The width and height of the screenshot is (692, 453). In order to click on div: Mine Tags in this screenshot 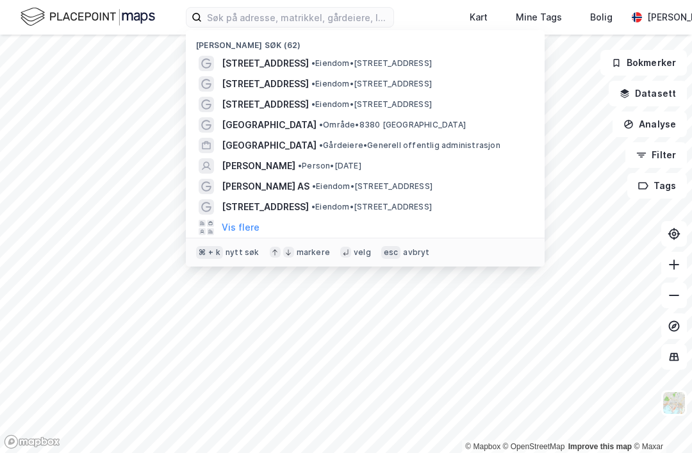, I will do `click(539, 17)`.